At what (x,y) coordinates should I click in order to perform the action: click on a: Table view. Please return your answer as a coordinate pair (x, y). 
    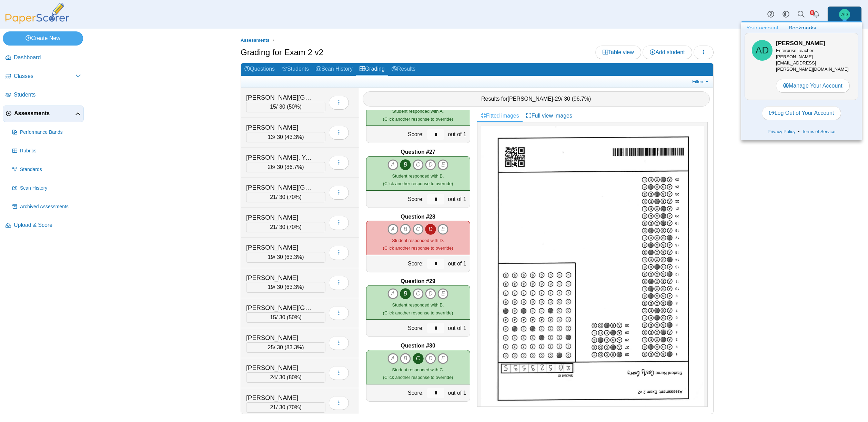
    Looking at the image, I should click on (618, 52).